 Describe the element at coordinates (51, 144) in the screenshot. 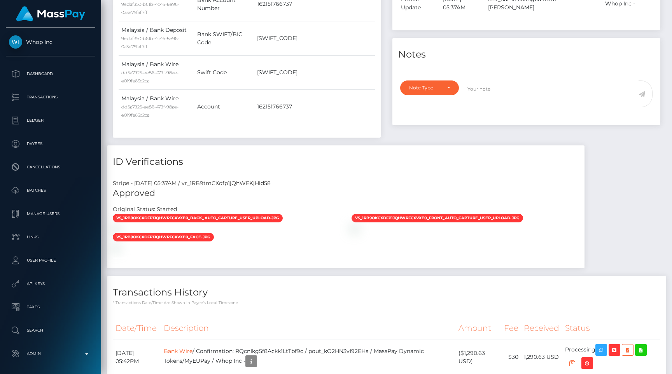

I see `a: Payees` at that location.